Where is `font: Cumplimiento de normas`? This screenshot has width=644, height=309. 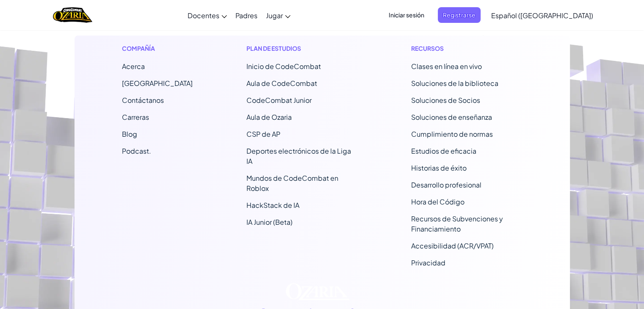 font: Cumplimiento de normas is located at coordinates (452, 134).